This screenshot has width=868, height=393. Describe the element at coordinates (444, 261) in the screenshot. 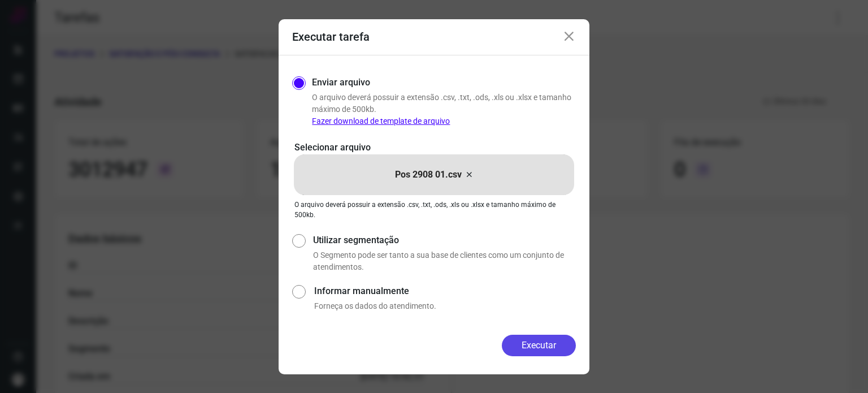

I see `p: O Segmento pode ser tanto a sua base de clientes como um conjunto de atendimentos.` at that location.